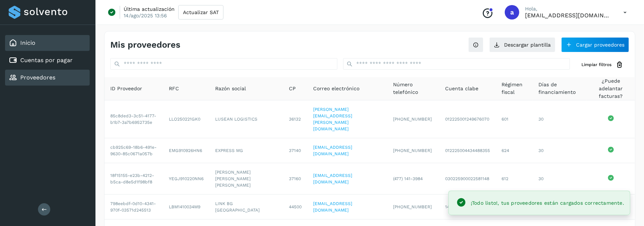  Describe the element at coordinates (468, 207) in the screenshot. I see `td: 145180286690001018` at that location.